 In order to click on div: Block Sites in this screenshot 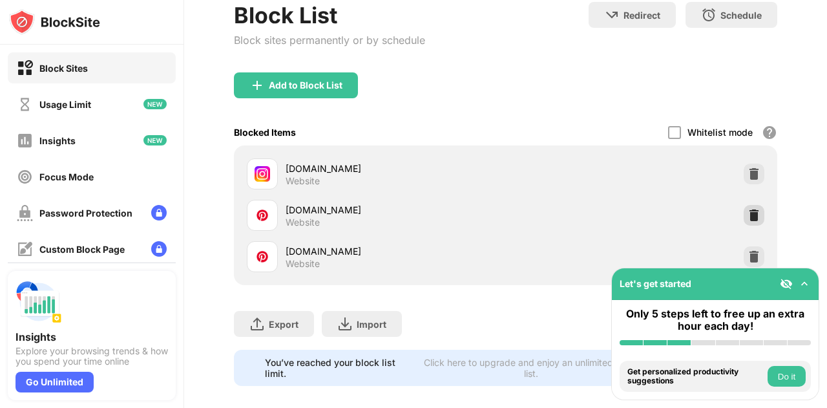, I will do `click(63, 68)`.